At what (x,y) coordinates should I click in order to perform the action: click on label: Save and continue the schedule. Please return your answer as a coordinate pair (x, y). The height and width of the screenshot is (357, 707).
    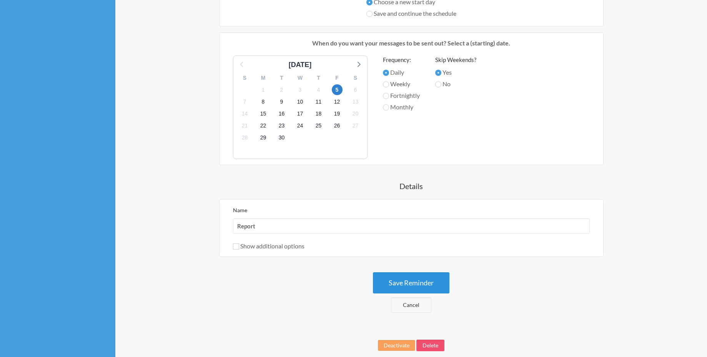
    Looking at the image, I should click on (412, 13).